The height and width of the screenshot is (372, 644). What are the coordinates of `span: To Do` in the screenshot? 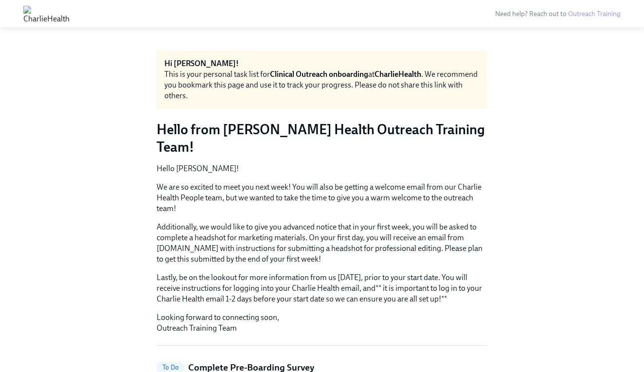 It's located at (170, 367).